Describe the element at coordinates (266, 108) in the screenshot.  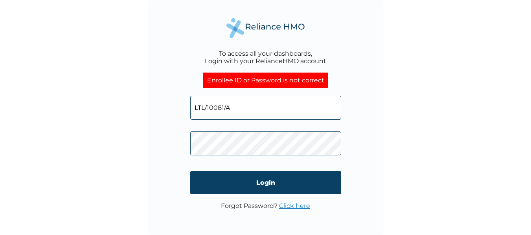
I see `input: Email address or HMO ID` at that location.